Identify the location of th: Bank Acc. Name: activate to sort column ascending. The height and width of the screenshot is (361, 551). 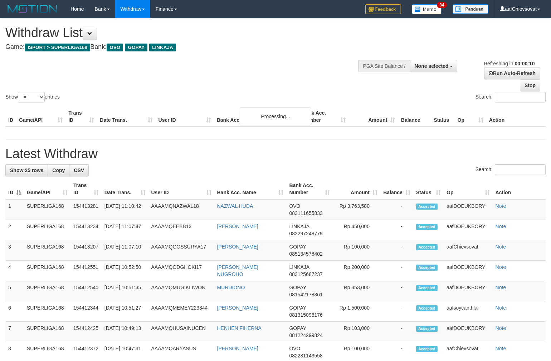
(250, 189).